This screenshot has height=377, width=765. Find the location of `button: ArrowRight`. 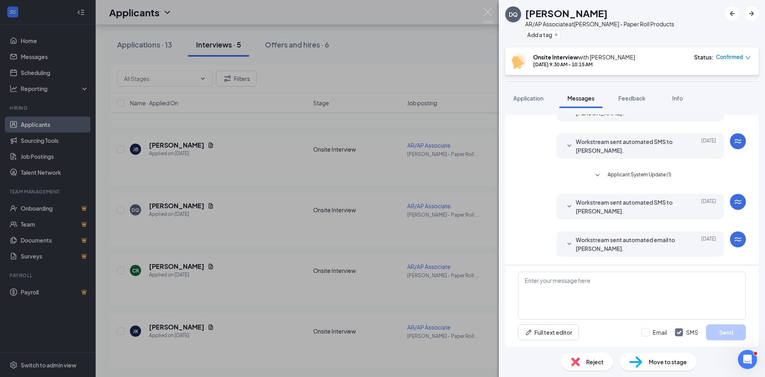

button: ArrowRight is located at coordinates (752, 14).